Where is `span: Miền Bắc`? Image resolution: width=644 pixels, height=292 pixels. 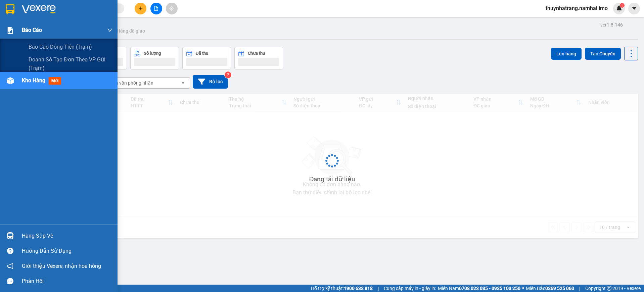 span: Miền Bắc is located at coordinates (551, 288).